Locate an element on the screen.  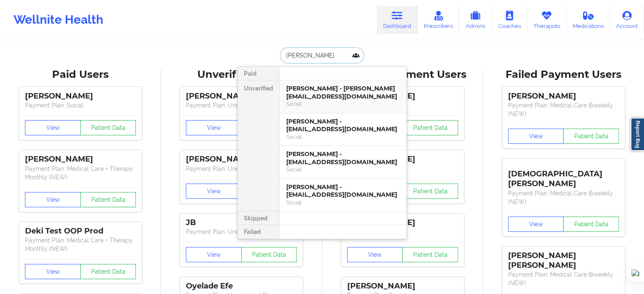
div: Unverified Users is located at coordinates (241, 75).